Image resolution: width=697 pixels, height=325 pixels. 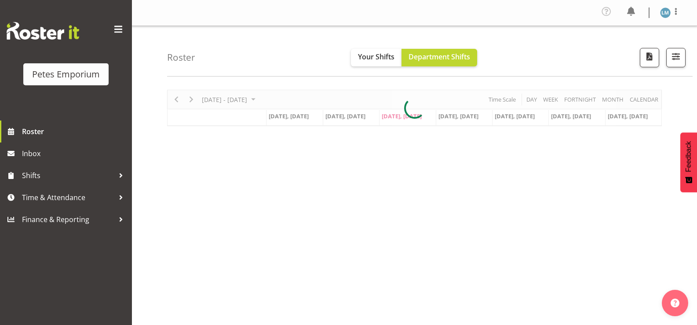 What do you see at coordinates (181, 57) in the screenshot?
I see `h4: Roster` at bounding box center [181, 57].